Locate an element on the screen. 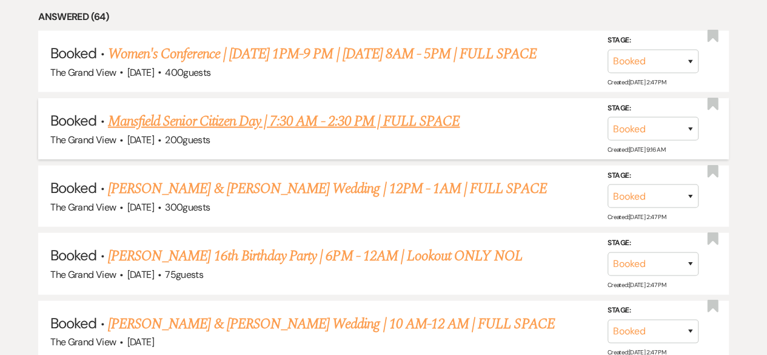 This screenshot has width=767, height=355. li: Answered (64) is located at coordinates (383, 17).